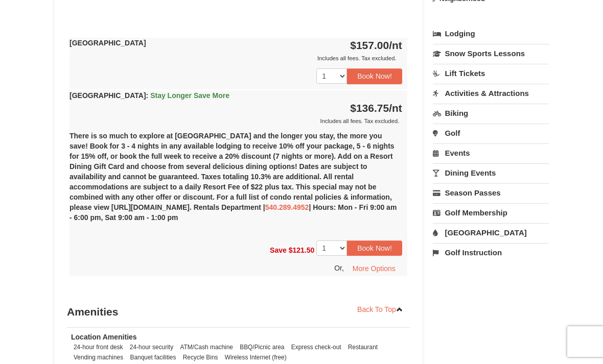 The height and width of the screenshot is (364, 603). What do you see at coordinates (490, 252) in the screenshot?
I see `a: Golf Instruction` at bounding box center [490, 252].